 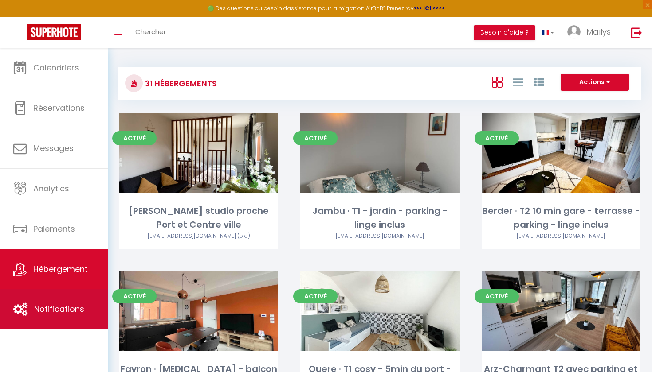 What do you see at coordinates (379, 218) in the screenshot?
I see `div: Jambu · T1 - jardin - parking - linge inclus` at bounding box center [379, 218].